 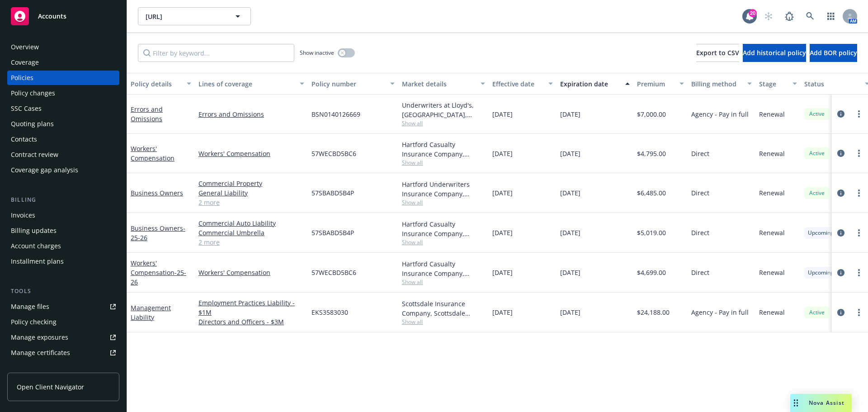 What do you see at coordinates (444, 84) in the screenshot?
I see `button: Market details` at bounding box center [444, 84].